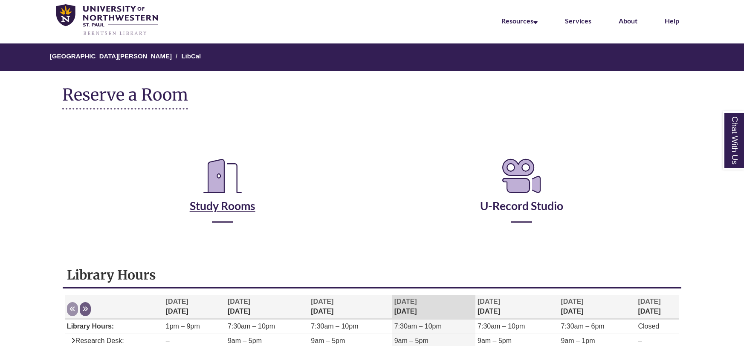 The width and height of the screenshot is (744, 346). What do you see at coordinates (672, 20) in the screenshot?
I see `a: Help` at bounding box center [672, 20].